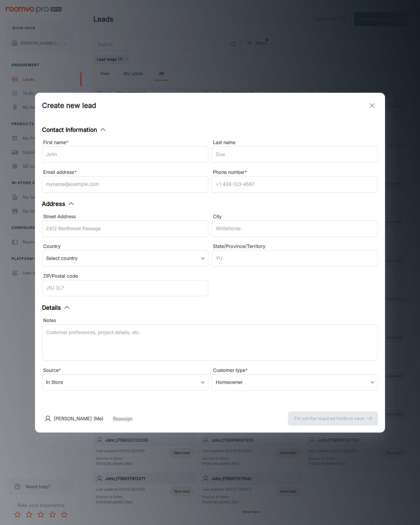 The height and width of the screenshot is (525, 420). Describe the element at coordinates (295, 155) in the screenshot. I see `input: Doe` at that location.